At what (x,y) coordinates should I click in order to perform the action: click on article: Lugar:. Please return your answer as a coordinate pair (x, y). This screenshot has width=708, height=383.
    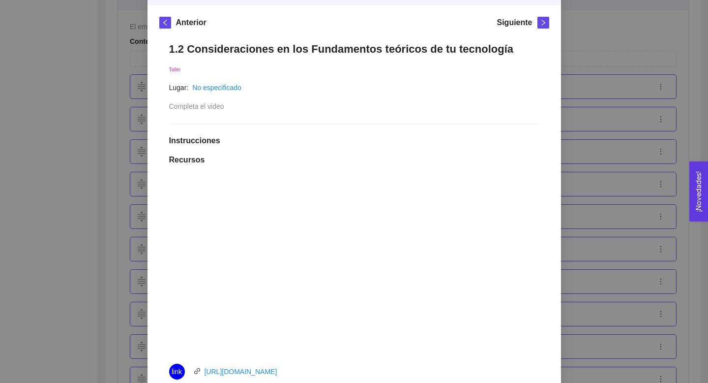
    Looking at the image, I should click on (179, 88).